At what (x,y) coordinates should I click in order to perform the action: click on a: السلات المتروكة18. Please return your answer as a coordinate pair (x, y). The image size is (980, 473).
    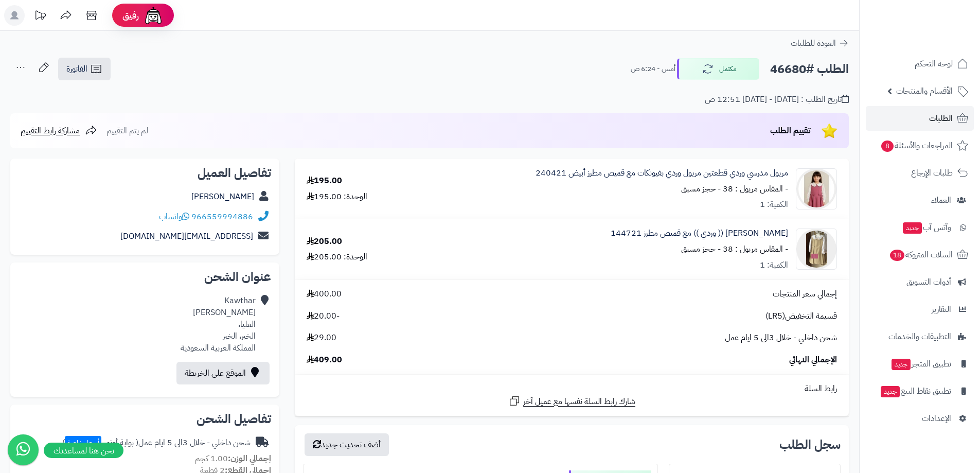
    Looking at the image, I should click on (919, 255).